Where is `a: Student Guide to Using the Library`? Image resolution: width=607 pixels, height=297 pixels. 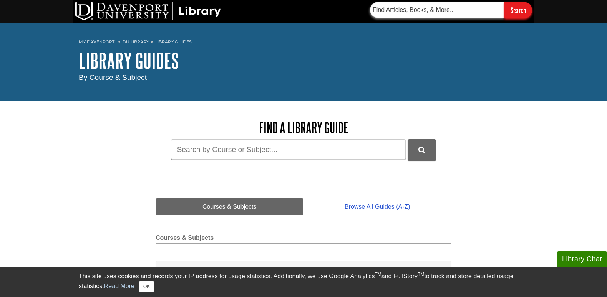 a: Student Guide to Using the Library is located at coordinates (303, 270).